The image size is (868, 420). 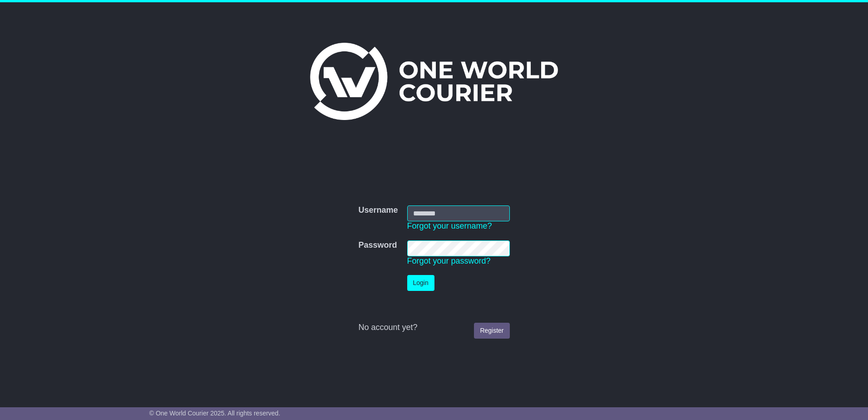 I want to click on span: © One World Courier 2025. All rights reserved., so click(x=215, y=413).